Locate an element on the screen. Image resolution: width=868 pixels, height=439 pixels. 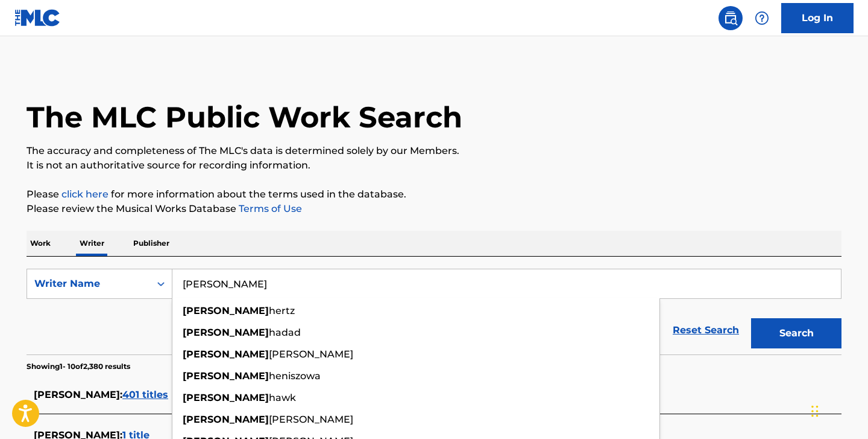
p: Please review the Musical Works Database is located at coordinates (434, 209).